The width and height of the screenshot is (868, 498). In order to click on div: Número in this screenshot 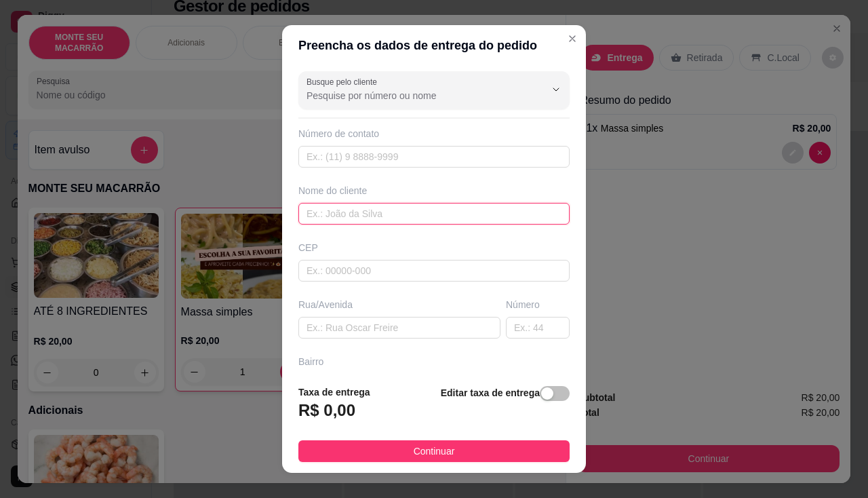, I will do `click(538, 305)`.